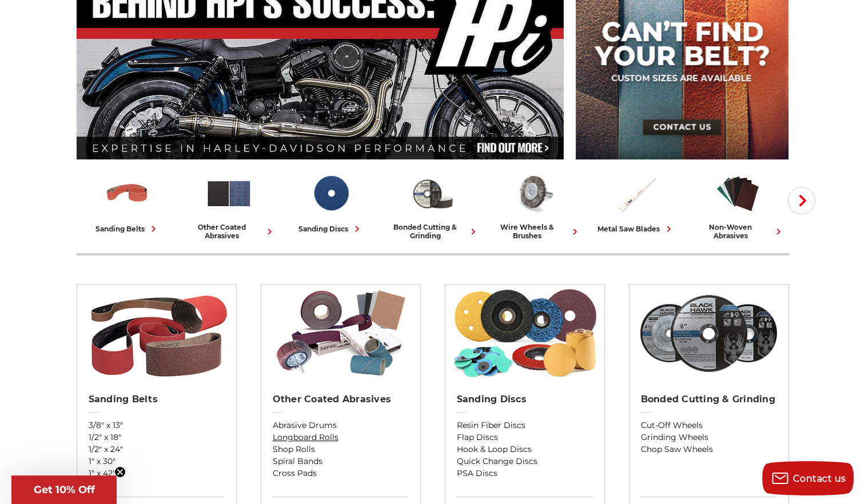  I want to click on a: sanding discs, so click(331, 203).